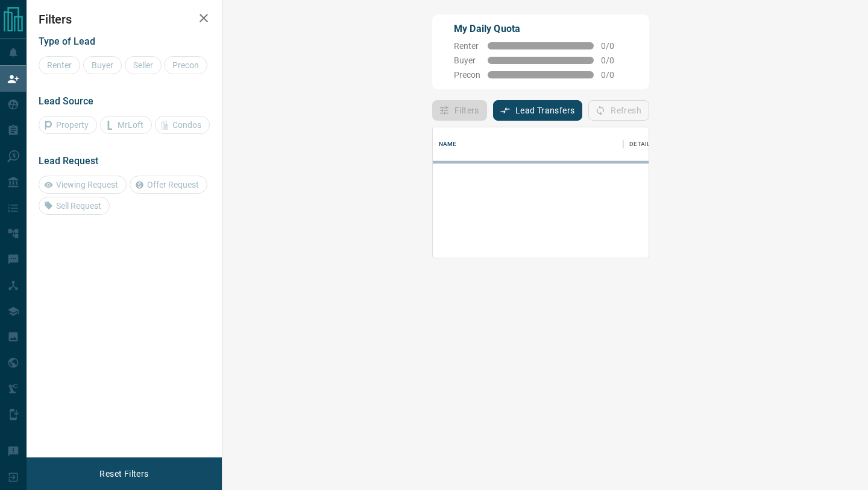 Image resolution: width=868 pixels, height=490 pixels. What do you see at coordinates (66, 101) in the screenshot?
I see `span: Lead Source` at bounding box center [66, 101].